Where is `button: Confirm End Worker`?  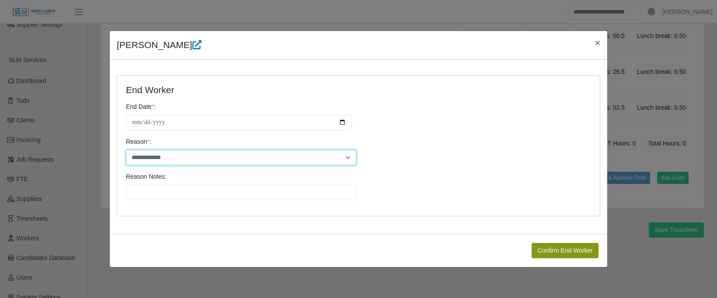
button: Confirm End Worker is located at coordinates (565, 251).